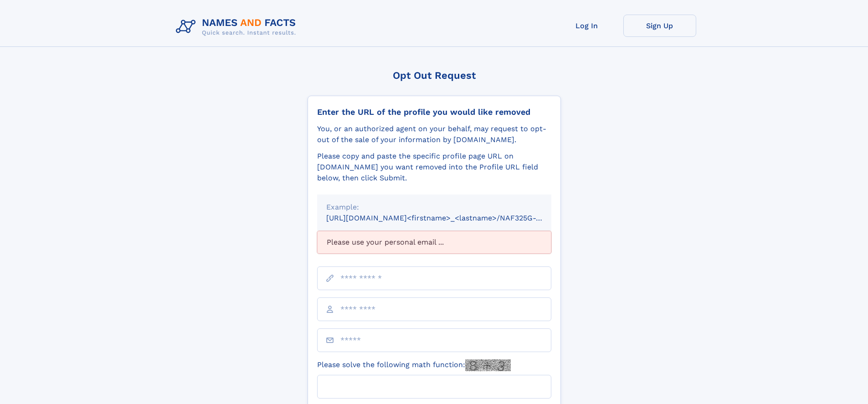 The image size is (868, 404). I want to click on div: You, or an authorized agent on your behalf, may request to opt-out of the sale of your informatio..., so click(434, 135).